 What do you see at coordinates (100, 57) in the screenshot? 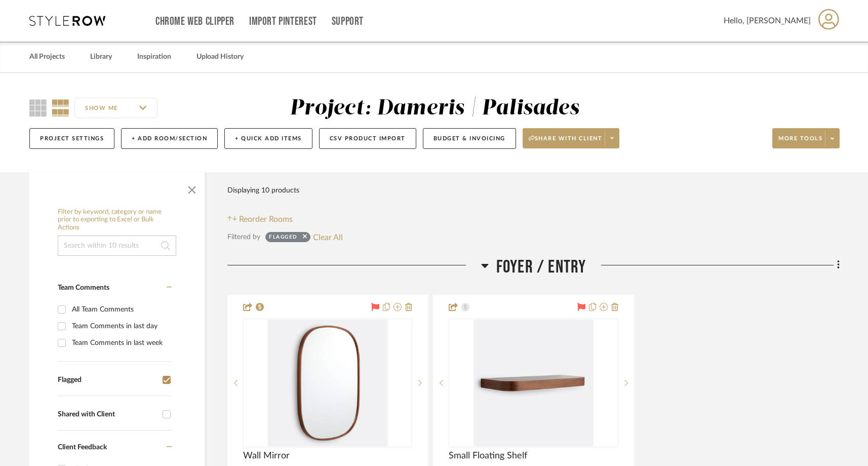
I see `a: Library` at bounding box center [100, 57].